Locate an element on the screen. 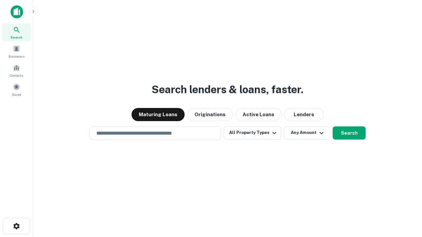  button: All Property Types is located at coordinates (253, 133).